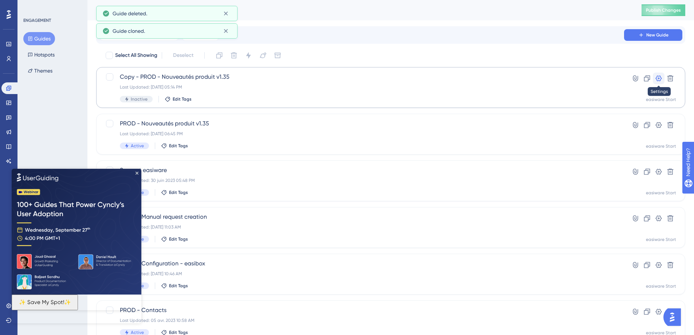 This screenshot has height=335, width=694. I want to click on span: Guide cloned., so click(129, 31).